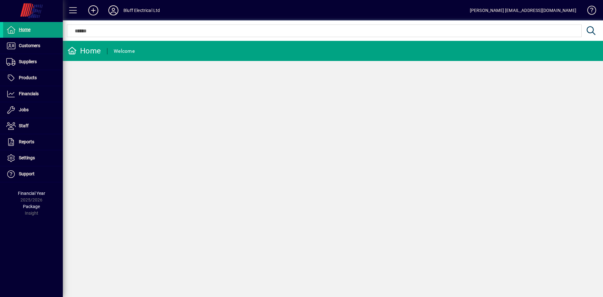  Describe the element at coordinates (29, 46) in the screenshot. I see `span: Customers` at that location.